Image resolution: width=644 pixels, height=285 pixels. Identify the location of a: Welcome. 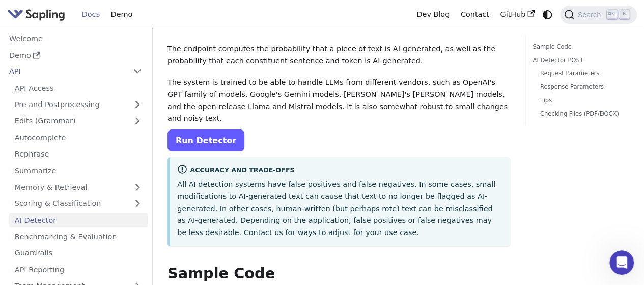
(75, 38).